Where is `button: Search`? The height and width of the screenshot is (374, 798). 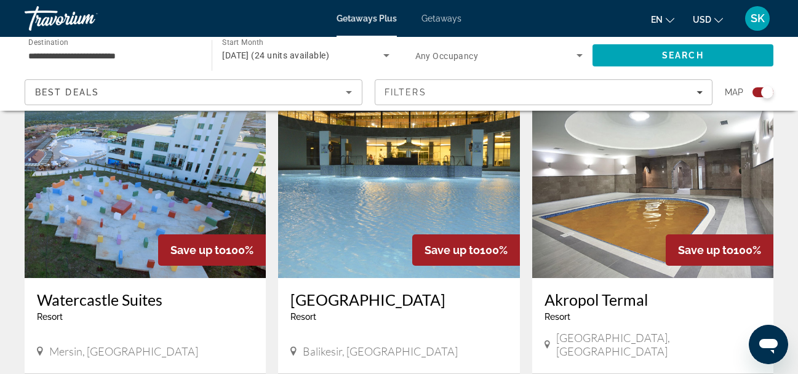 button: Search is located at coordinates (683, 55).